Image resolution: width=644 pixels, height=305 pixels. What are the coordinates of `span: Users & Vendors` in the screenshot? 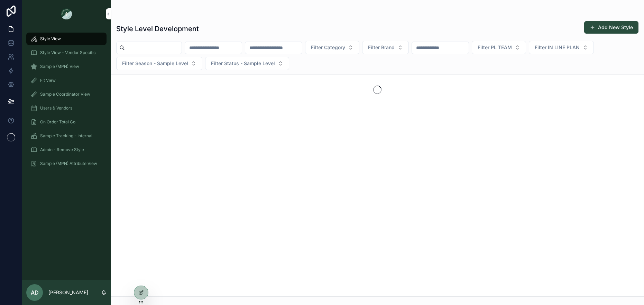 It's located at (56, 108).